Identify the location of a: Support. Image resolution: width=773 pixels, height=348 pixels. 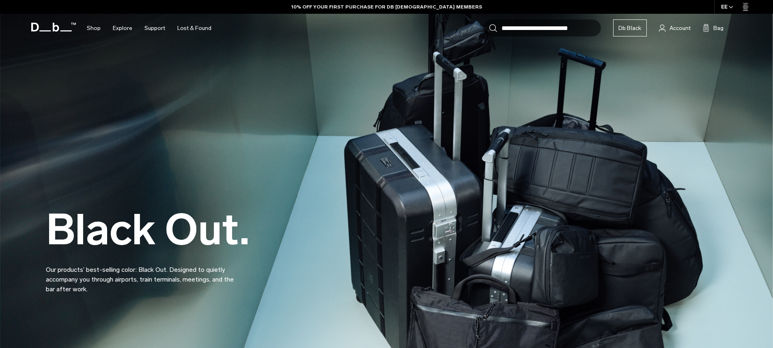
(155, 28).